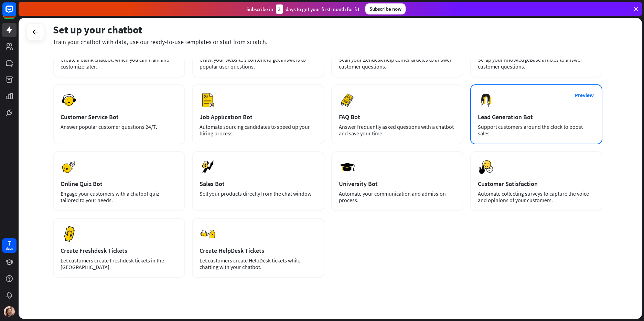 The height and width of the screenshot is (321, 644). Describe the element at coordinates (327, 42) in the screenshot. I see `div: Train your chatbot with data, use our ready-to-use templates or start from scratch.` at that location.